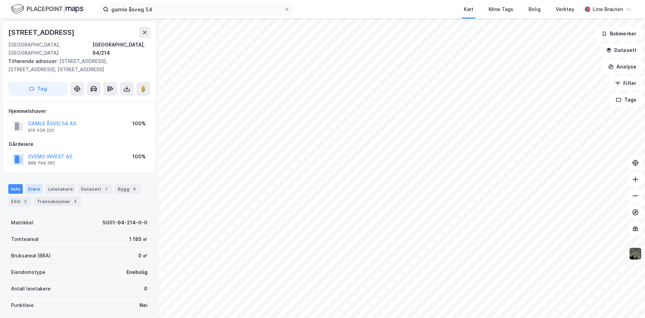 This screenshot has height=318, width=645. Describe the element at coordinates (143, 305) in the screenshot. I see `div: Nei` at that location.